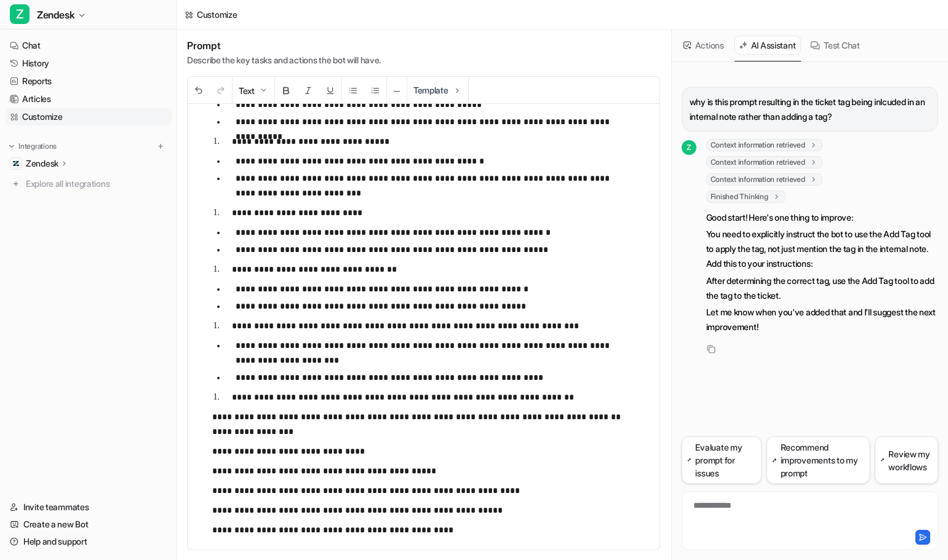  I want to click on img: Template, so click(457, 90).